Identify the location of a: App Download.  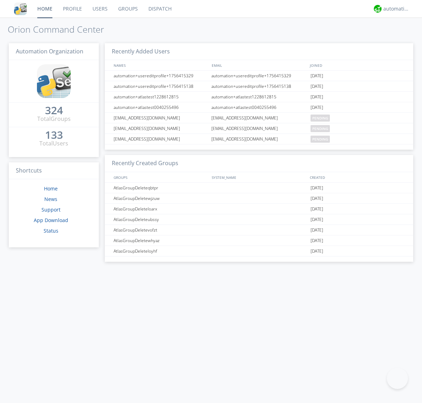
(51, 220).